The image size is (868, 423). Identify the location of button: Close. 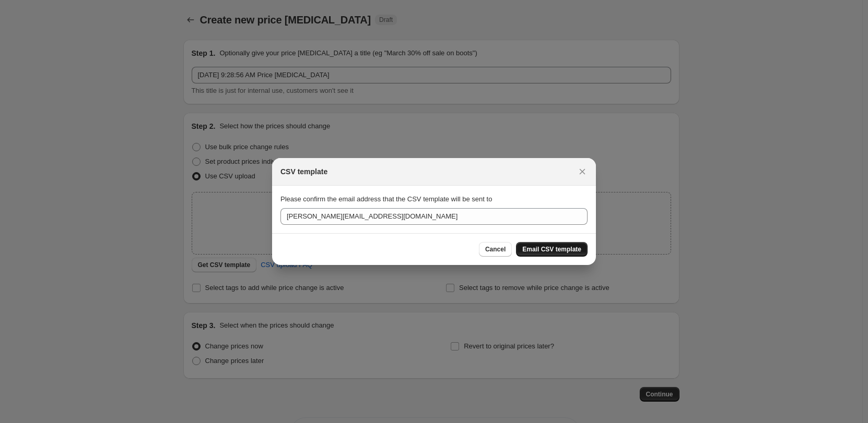
(583, 172).